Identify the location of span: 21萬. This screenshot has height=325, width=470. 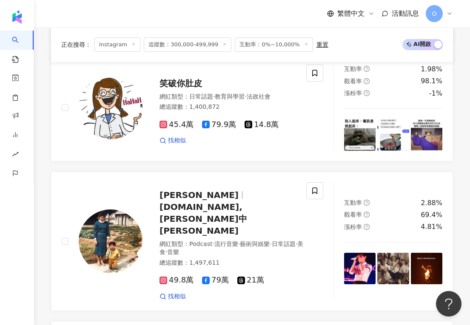
(250, 280).